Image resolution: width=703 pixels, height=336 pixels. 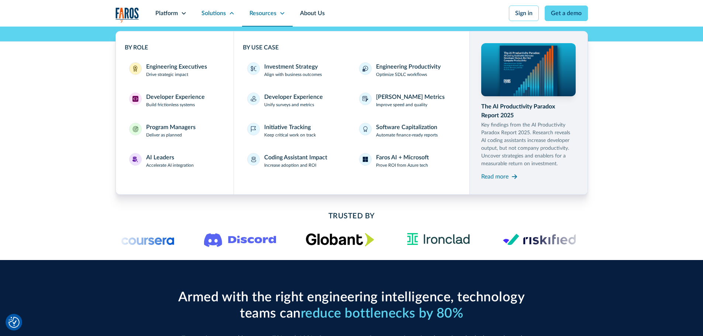 What do you see at coordinates (263, 13) in the screenshot?
I see `div: Resources` at bounding box center [263, 13].